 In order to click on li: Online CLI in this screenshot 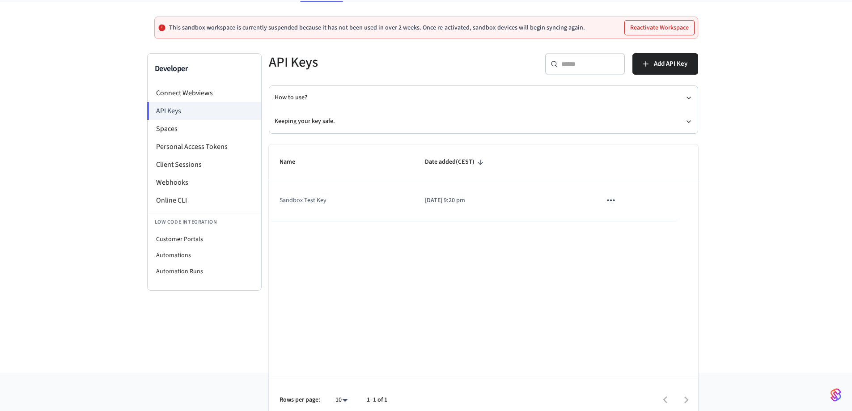, I will do `click(204, 200)`.